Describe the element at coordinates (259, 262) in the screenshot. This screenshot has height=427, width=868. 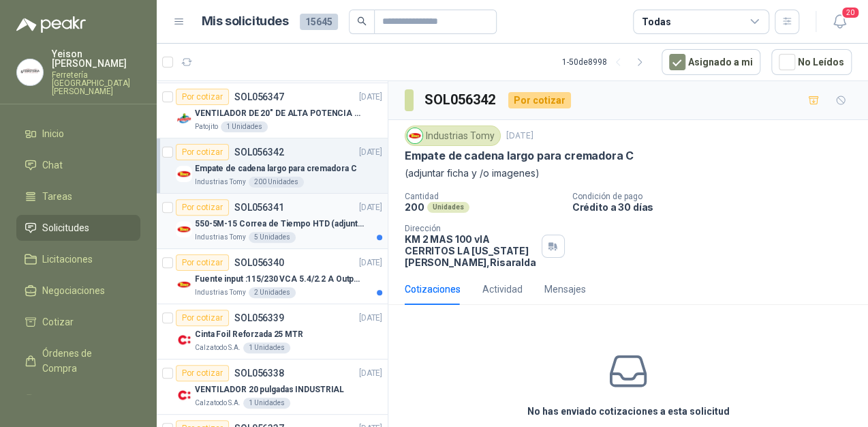
I see `p: SOL056340` at that location.